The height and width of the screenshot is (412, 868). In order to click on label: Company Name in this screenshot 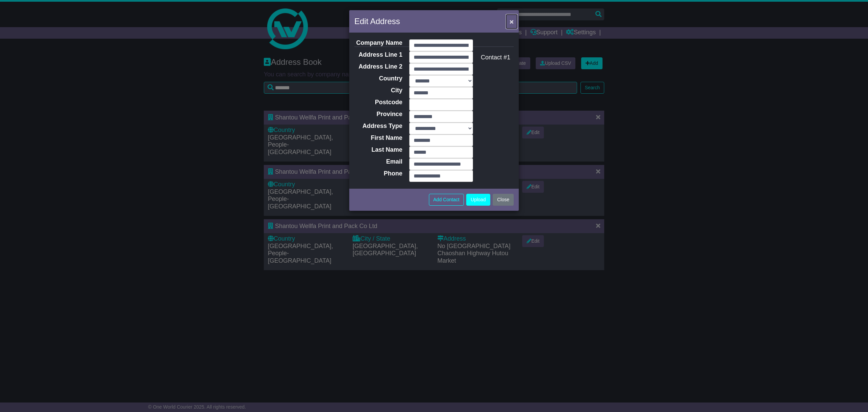, I will do `click(377, 43)`.